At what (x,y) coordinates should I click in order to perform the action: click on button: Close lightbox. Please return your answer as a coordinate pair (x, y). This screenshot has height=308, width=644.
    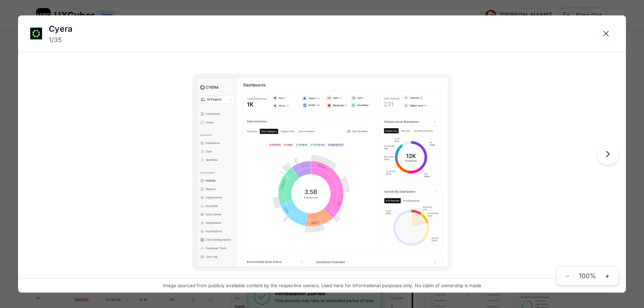
    Looking at the image, I should click on (606, 33).